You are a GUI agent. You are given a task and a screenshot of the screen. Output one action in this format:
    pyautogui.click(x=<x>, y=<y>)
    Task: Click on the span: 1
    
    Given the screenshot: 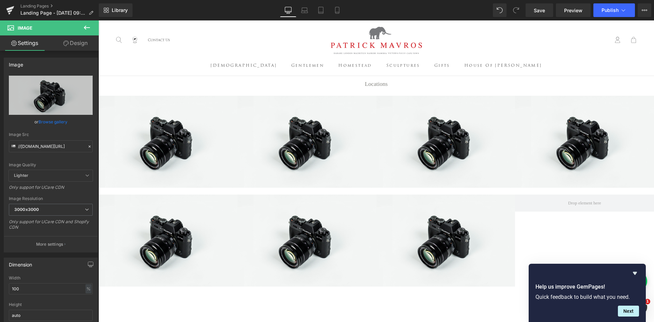 What is the action you would take?
    pyautogui.click(x=647, y=301)
    